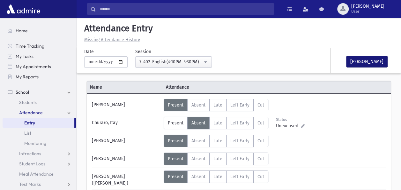 The width and height of the screenshot is (401, 190). What do you see at coordinates (22, 31) in the screenshot?
I see `span: Home` at bounding box center [22, 31].